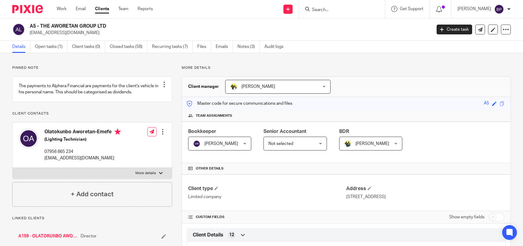  Describe the element at coordinates (204, 86) in the screenshot. I see `h3: Client manager` at that location.